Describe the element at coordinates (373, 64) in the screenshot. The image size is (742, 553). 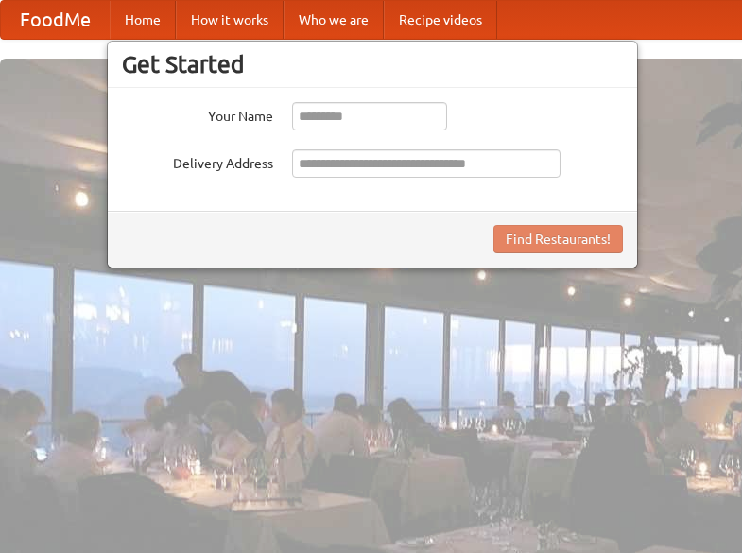
I see `h3: Get Started` at that location.